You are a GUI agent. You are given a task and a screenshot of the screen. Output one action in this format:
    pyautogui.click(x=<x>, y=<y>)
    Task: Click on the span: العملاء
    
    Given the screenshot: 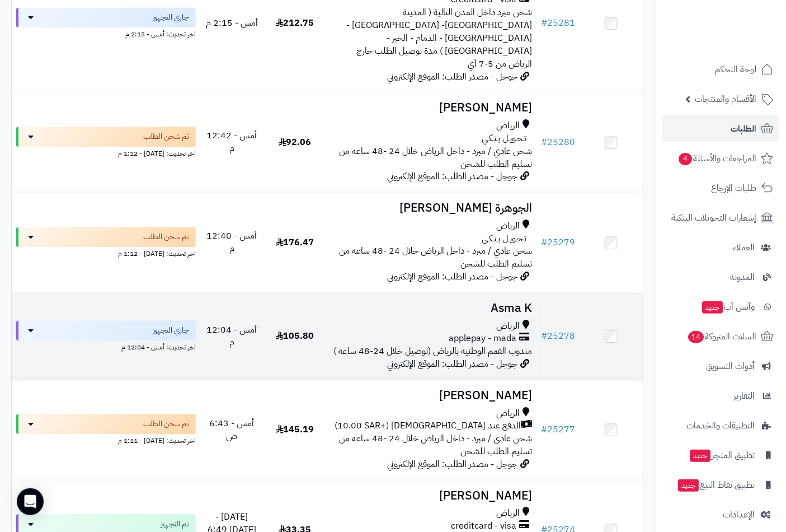 What is the action you would take?
    pyautogui.click(x=744, y=247)
    